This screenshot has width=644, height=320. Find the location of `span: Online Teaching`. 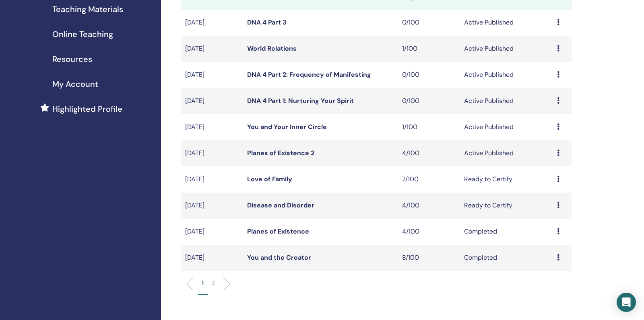

span: Online Teaching is located at coordinates (82, 34).